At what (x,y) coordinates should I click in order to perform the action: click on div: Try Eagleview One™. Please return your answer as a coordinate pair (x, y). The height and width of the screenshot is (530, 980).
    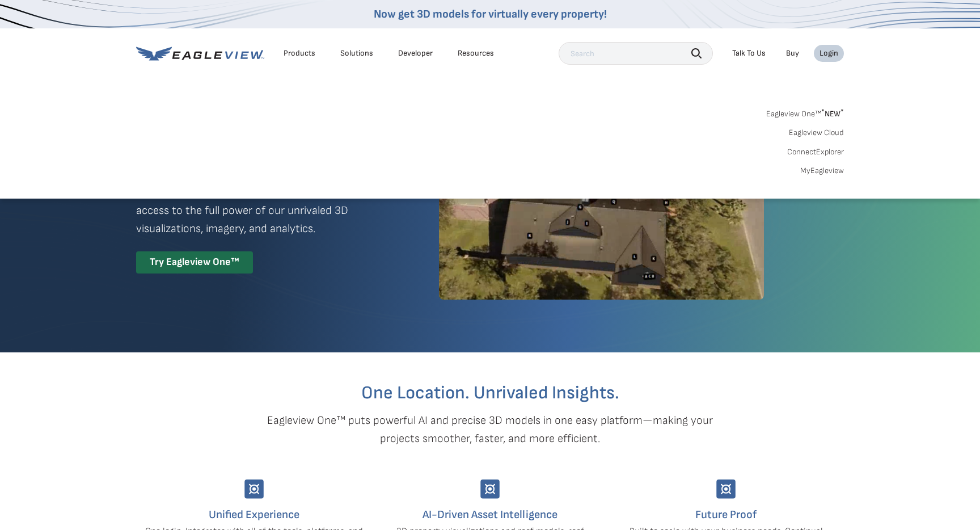
    Looking at the image, I should click on (195, 262).